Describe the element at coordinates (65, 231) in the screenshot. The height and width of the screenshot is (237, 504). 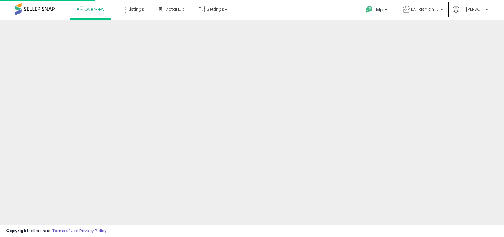
I see `a: Terms of Use` at that location.